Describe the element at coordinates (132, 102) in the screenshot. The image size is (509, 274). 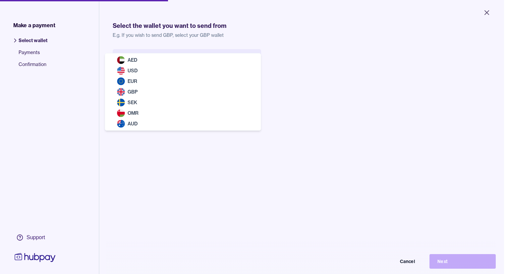
I see `span: SEK` at that location.